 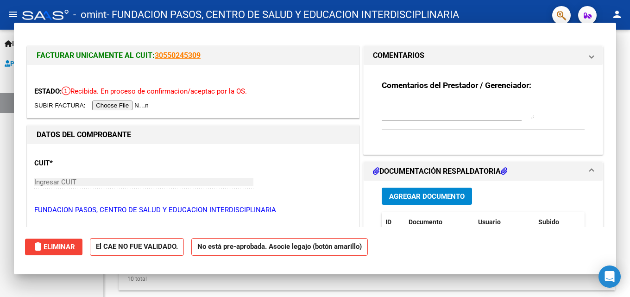 What do you see at coordinates (82, 163) in the screenshot?
I see `p: CUIT` at bounding box center [82, 163].